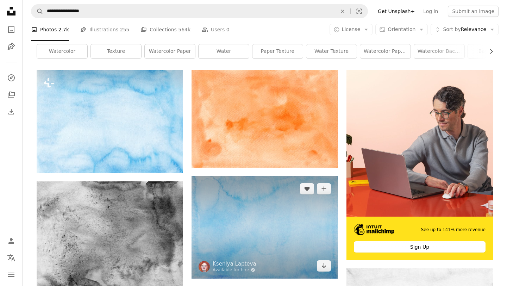 The image size is (507, 286). Describe the element at coordinates (235, 270) in the screenshot. I see `a: Available for hire` at that location.